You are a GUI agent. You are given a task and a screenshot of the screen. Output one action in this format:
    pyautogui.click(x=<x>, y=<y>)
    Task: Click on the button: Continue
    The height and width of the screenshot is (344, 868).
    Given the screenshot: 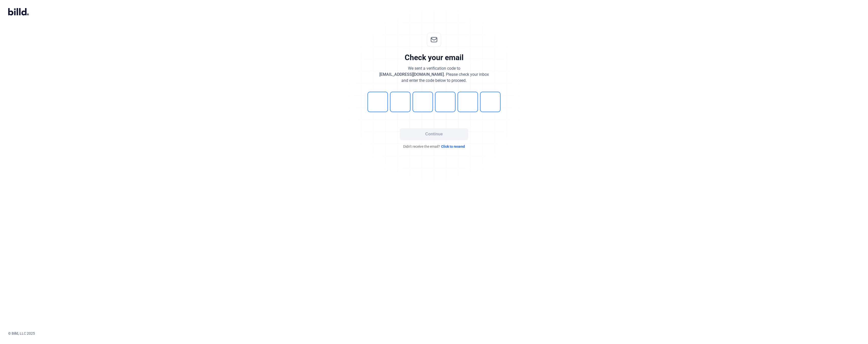 What is the action you would take?
    pyautogui.click(x=434, y=134)
    